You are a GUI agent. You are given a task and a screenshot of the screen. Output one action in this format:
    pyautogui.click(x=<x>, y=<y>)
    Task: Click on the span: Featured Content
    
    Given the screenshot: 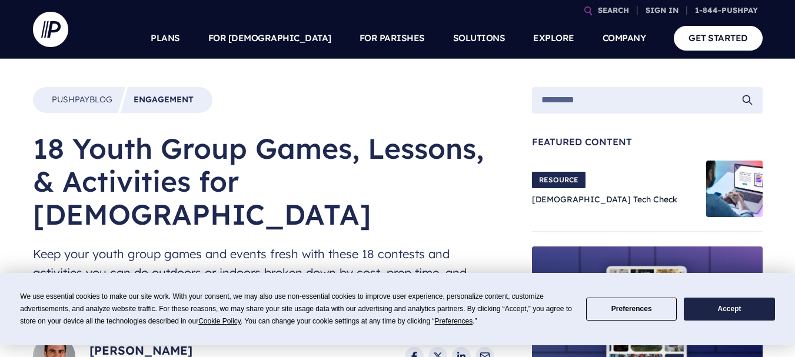 What is the action you would take?
    pyautogui.click(x=647, y=142)
    